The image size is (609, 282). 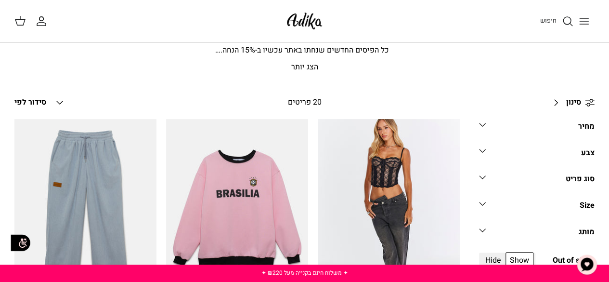 I want to click on p: הצג יותר, so click(x=304, y=67).